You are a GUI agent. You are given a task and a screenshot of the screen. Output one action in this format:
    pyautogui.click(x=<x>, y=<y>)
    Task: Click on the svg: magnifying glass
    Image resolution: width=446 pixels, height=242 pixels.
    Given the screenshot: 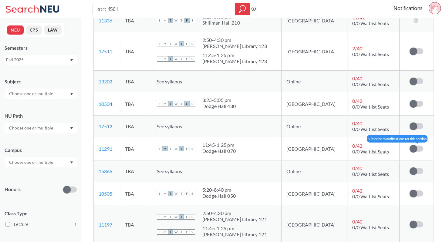 What is the action you would take?
    pyautogui.click(x=242, y=9)
    